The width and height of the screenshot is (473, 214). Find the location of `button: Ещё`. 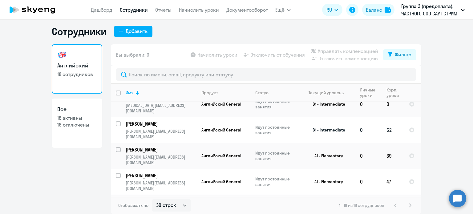

button: Ещё is located at coordinates (283, 10).